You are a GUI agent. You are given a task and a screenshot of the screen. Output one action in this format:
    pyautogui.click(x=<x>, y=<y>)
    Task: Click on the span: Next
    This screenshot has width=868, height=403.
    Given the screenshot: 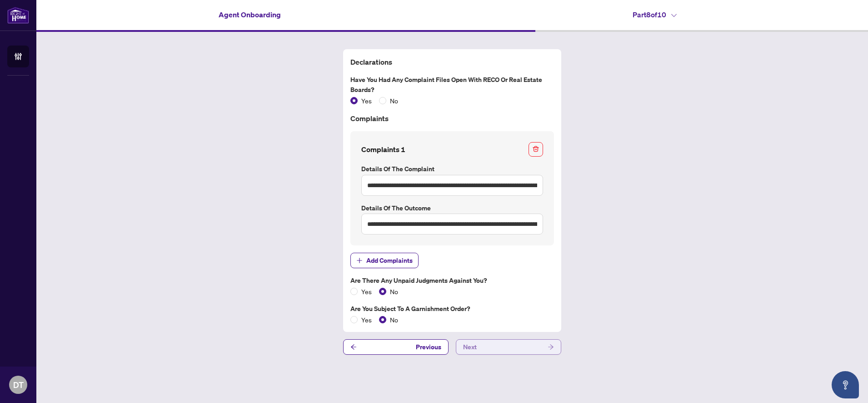 What is the action you would take?
    pyautogui.click(x=470, y=347)
    